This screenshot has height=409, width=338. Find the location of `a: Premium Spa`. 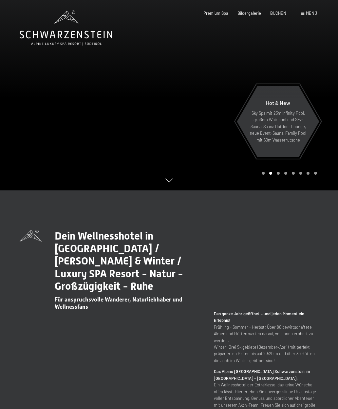

a: Premium Spa is located at coordinates (216, 13).